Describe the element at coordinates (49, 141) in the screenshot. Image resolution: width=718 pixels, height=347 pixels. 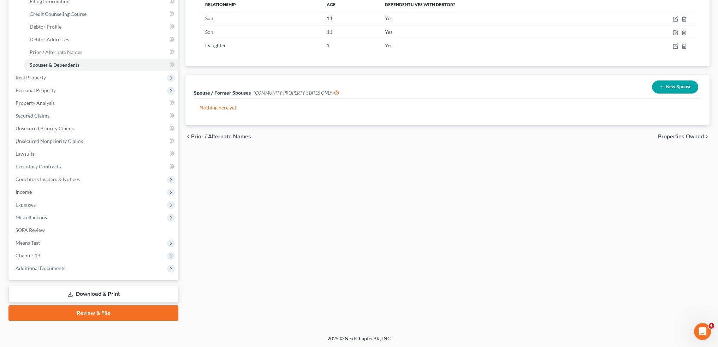
I see `span: Unsecured Nonpriority Claims` at that location.